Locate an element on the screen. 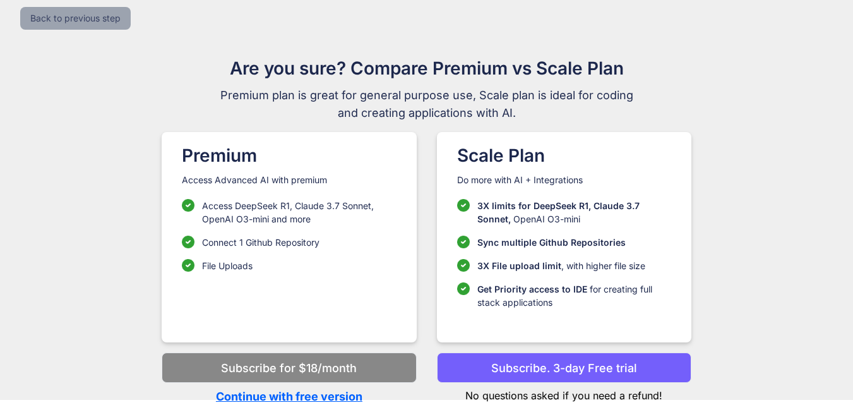 The height and width of the screenshot is (405, 853). h1: Are you sure? Compare Premium vs Scale Plan is located at coordinates (427, 68).